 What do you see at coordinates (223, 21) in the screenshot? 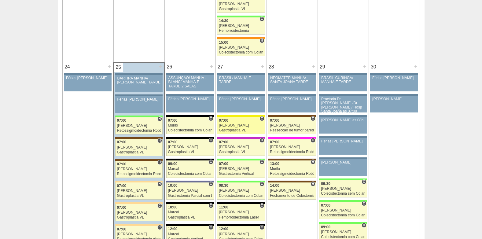
I see `span: 14:30` at bounding box center [223, 21].